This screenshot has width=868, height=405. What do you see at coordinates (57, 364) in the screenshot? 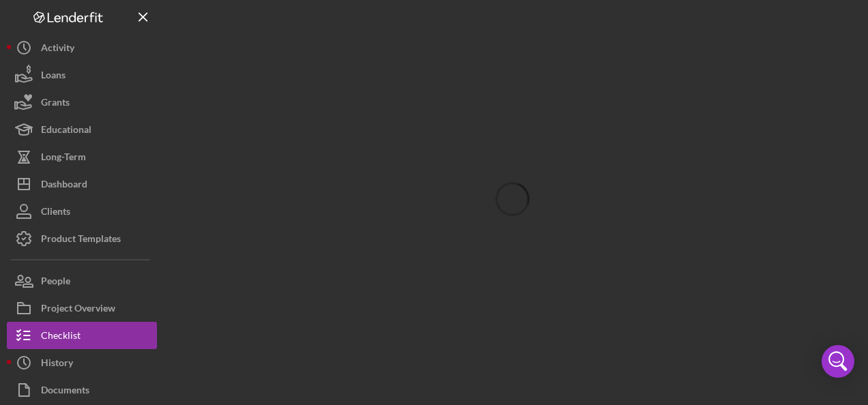
I see `div: History` at bounding box center [57, 364].